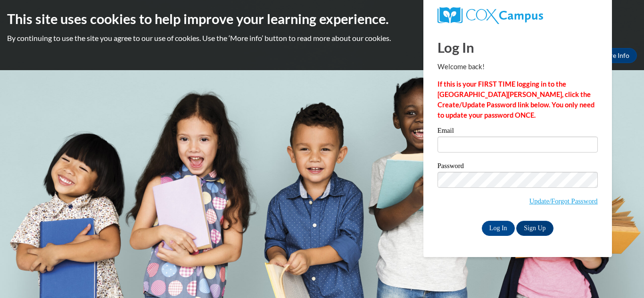 This screenshot has width=644, height=298. I want to click on a: COX Campus, so click(518, 15).